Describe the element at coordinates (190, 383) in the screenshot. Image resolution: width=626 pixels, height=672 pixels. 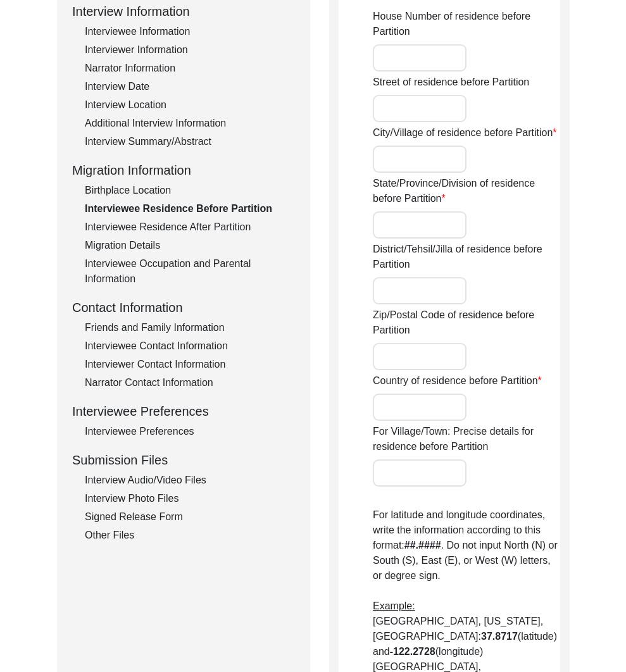
I see `div: Narrator Contact Information` at that location.